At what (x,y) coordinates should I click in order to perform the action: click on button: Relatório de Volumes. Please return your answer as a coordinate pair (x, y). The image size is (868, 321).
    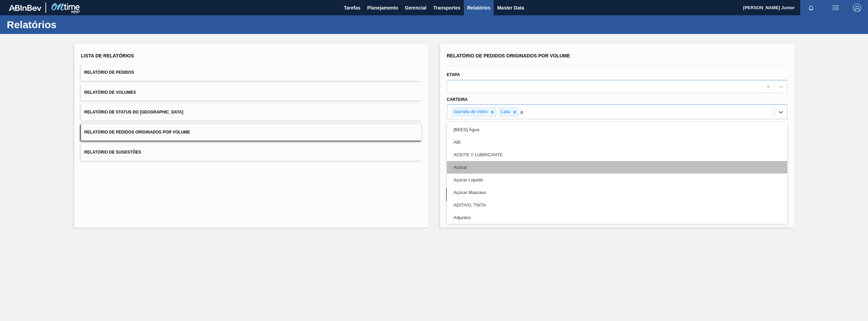
    Looking at the image, I should click on (251, 93).